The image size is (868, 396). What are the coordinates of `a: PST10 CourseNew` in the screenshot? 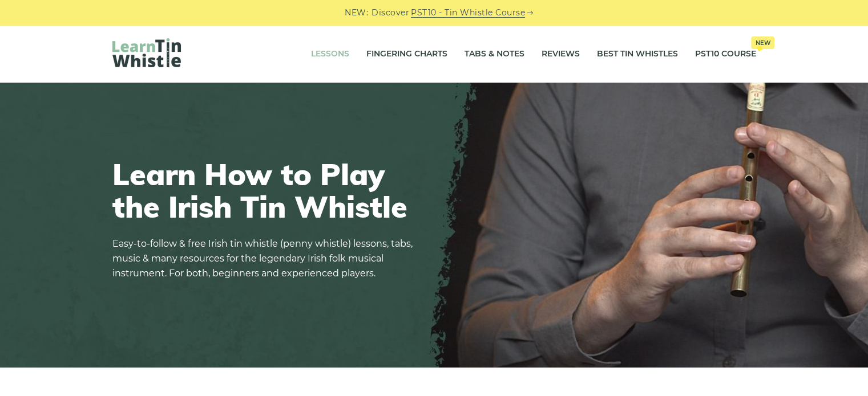 It's located at (725, 54).